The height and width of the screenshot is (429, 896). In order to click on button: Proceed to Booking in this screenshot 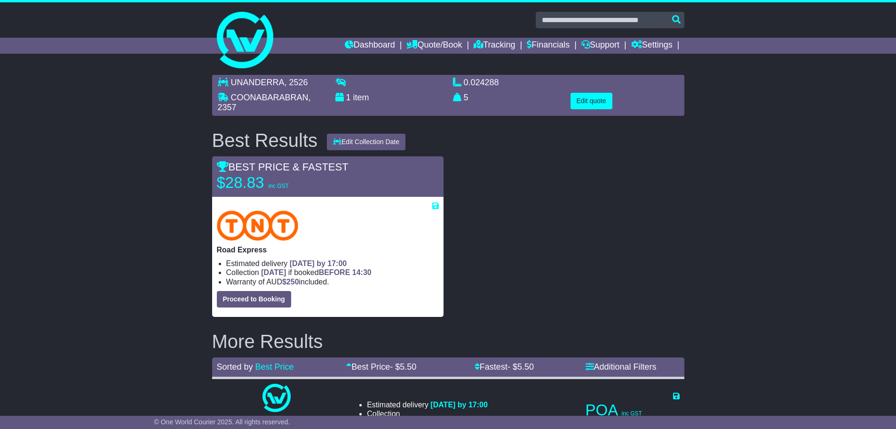, I will do `click(254, 299)`.